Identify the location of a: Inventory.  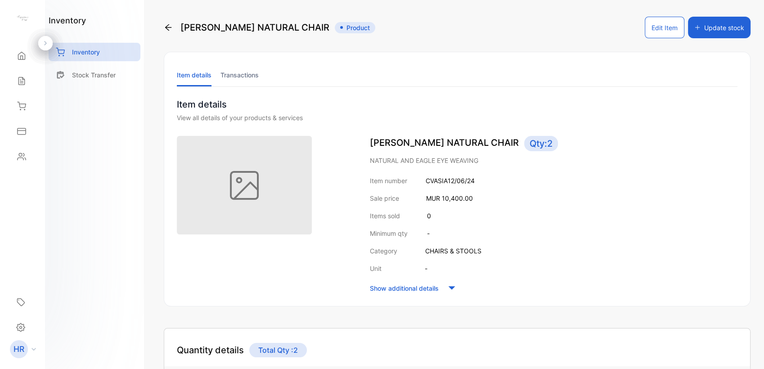
(94, 52).